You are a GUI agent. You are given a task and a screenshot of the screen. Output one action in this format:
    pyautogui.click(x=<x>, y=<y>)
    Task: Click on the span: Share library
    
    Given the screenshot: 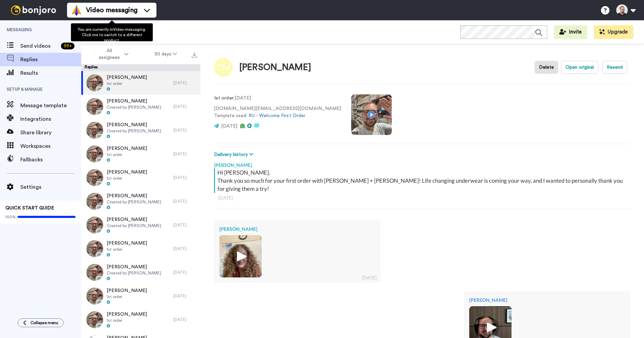 What is the action you would take?
    pyautogui.click(x=51, y=132)
    